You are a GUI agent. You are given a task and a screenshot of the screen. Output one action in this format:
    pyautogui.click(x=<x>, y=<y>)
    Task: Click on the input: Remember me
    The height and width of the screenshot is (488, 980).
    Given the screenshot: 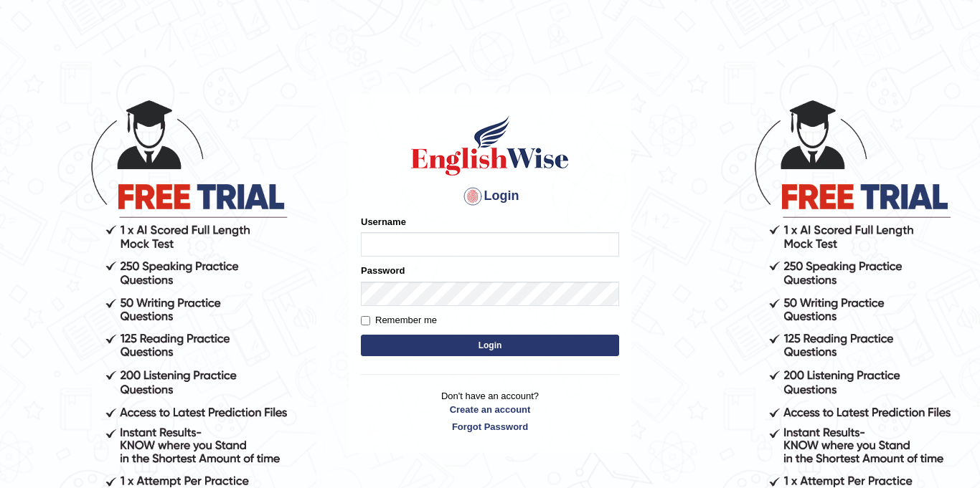 What is the action you would take?
    pyautogui.click(x=365, y=320)
    